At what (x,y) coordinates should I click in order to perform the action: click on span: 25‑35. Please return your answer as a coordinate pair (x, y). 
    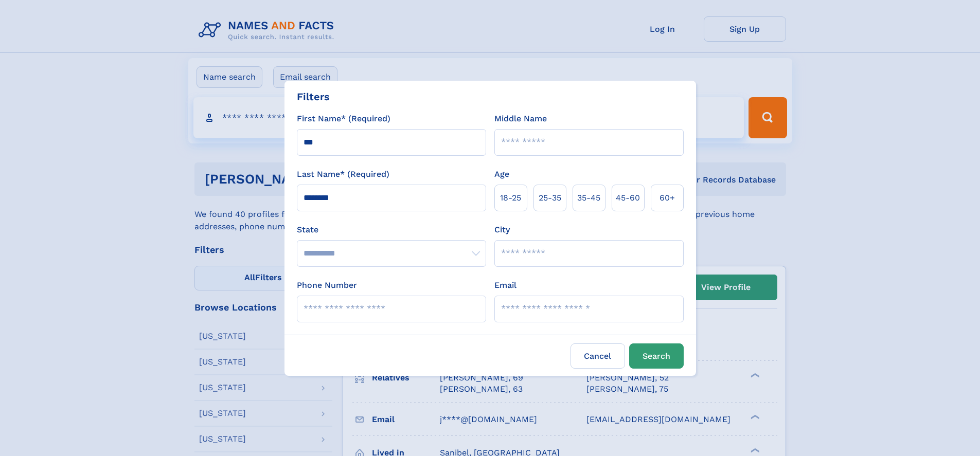
    Looking at the image, I should click on (549, 198).